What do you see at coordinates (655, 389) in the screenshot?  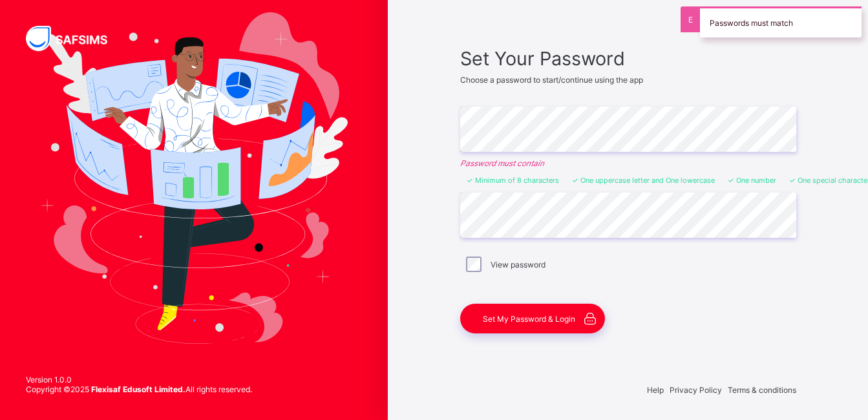 I see `span: Help` at bounding box center [655, 389].